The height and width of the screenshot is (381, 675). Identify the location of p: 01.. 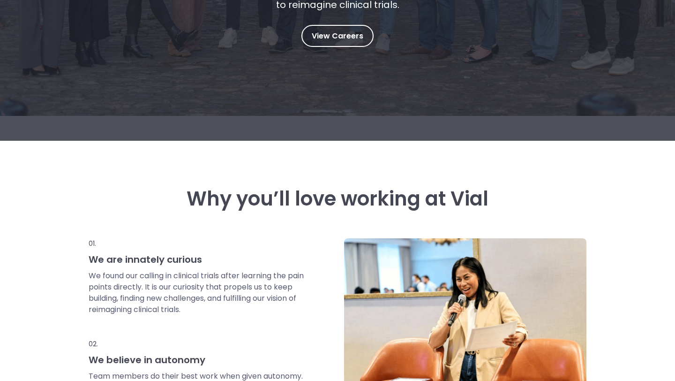
(197, 243).